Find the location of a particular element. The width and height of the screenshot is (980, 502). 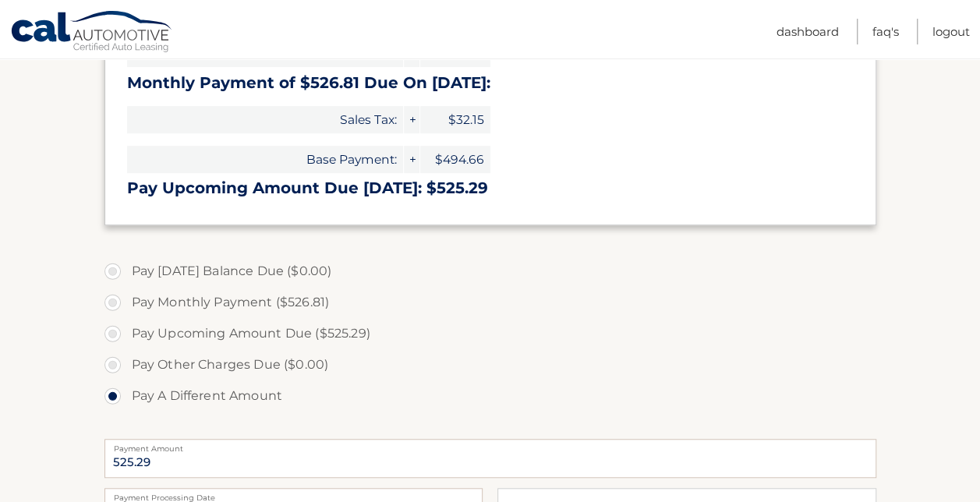

a: Dashboard is located at coordinates (807, 31).